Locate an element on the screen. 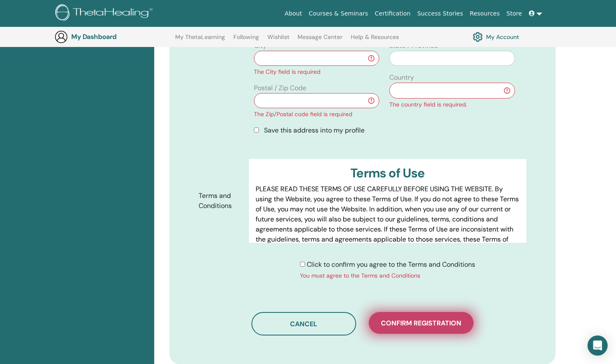 Image resolution: width=616 pixels, height=364 pixels. p: PLEASE READ THESE TERMS OF USE CAREFULLY BEFORE USING THE WEBSITE. By using the Website, you agre... is located at coordinates (388, 220).